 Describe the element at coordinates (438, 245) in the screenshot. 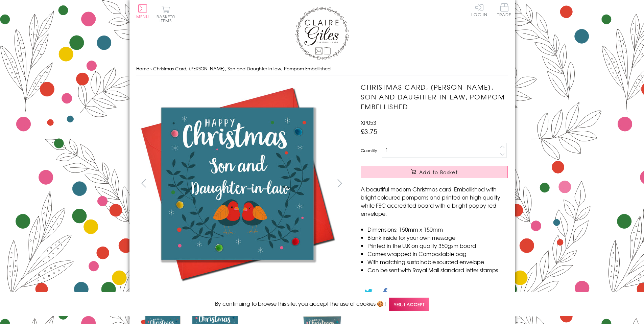

I see `li: Printed in the U.K on quality 350gsm board` at that location.